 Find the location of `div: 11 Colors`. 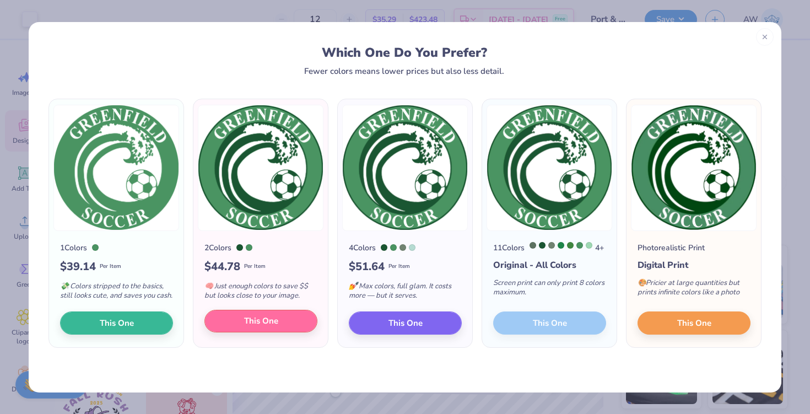

div: 11 Colors is located at coordinates (508, 247).